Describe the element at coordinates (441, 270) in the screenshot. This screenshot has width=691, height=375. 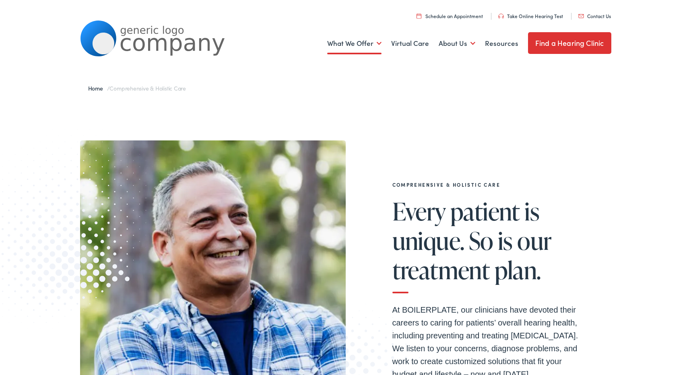
I see `span: treatment` at that location.